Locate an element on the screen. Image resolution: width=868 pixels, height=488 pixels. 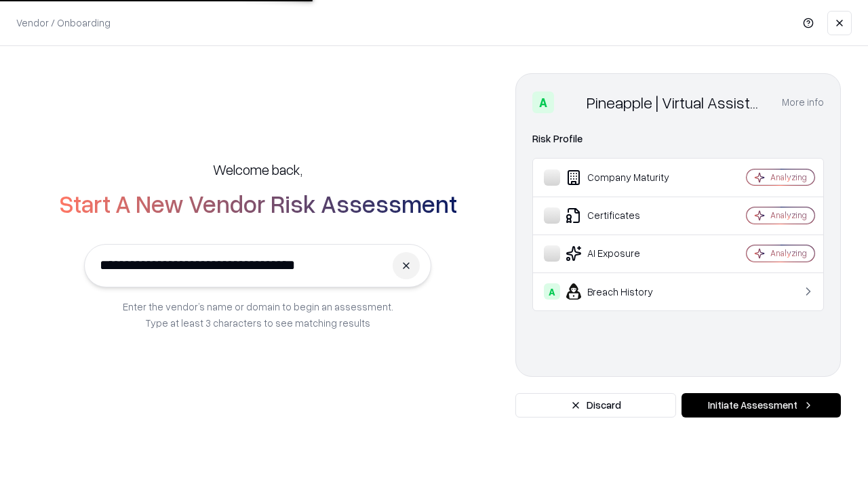
p: Vendor / Onboarding is located at coordinates (63, 22).